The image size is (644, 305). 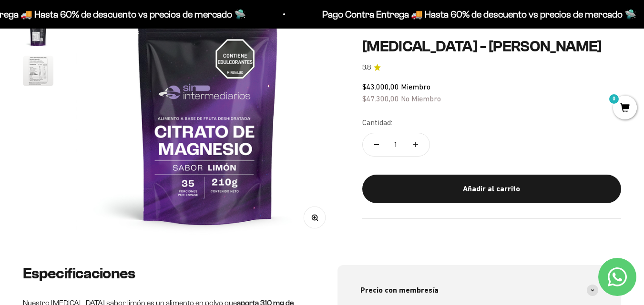 I want to click on button: Reducir cantidad, so click(x=377, y=144).